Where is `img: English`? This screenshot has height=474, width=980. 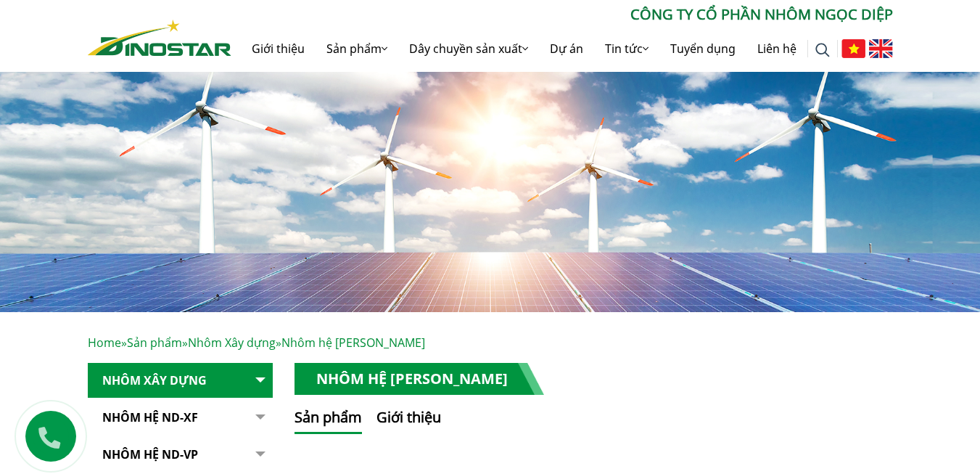 img: English is located at coordinates (881, 49).